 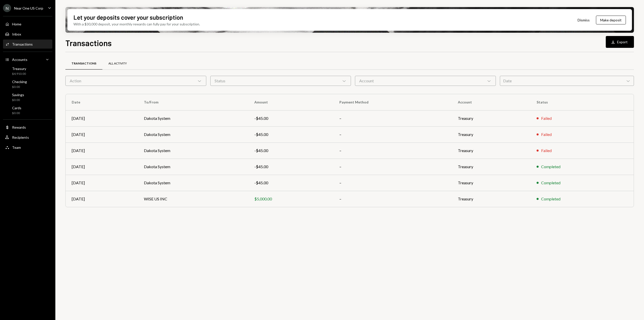 What do you see at coordinates (28, 24) in the screenshot?
I see `a: Home` at bounding box center [28, 24].